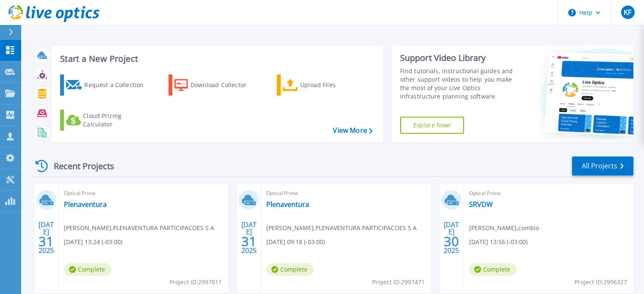  Describe the element at coordinates (324, 85) in the screenshot. I see `a: Upload Files` at that location.